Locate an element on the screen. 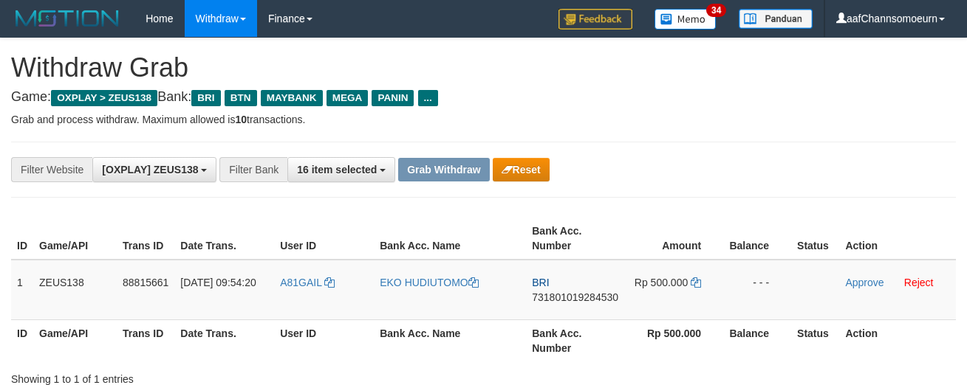  h1: Withdraw Grab is located at coordinates (483, 68).